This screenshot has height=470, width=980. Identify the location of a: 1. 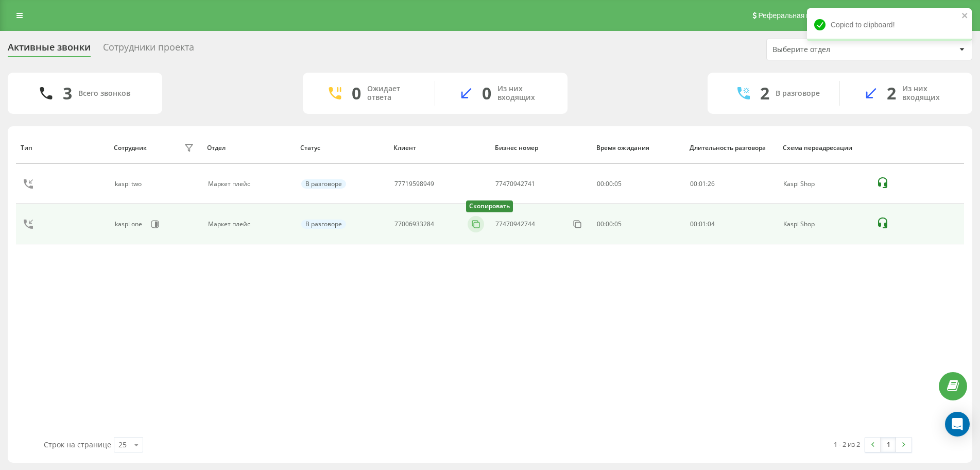
(889, 444).